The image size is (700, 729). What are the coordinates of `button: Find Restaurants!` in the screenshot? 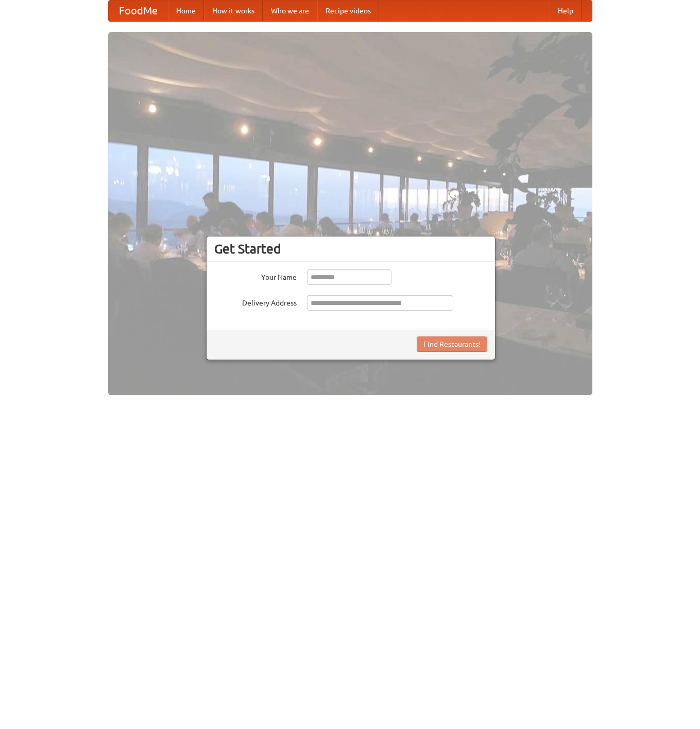 It's located at (452, 344).